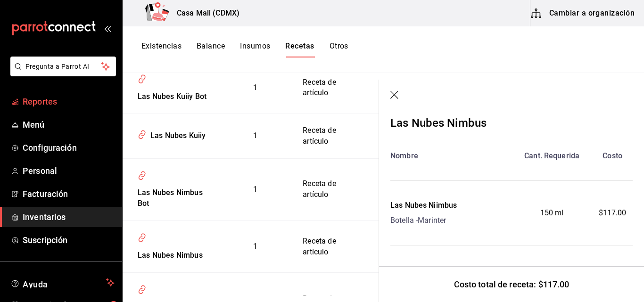 The height and width of the screenshot is (302, 644). Describe the element at coordinates (512, 284) in the screenshot. I see `div: Costo total de receta: $117.00` at that location.